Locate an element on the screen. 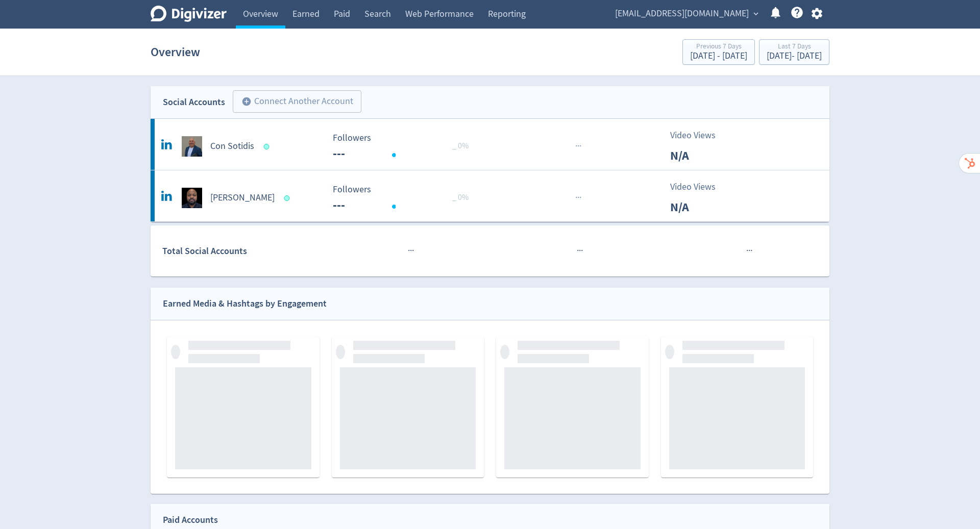  span: Data last synced: 2 Sep 2025, 6:02am (AEST) is located at coordinates (268, 147).